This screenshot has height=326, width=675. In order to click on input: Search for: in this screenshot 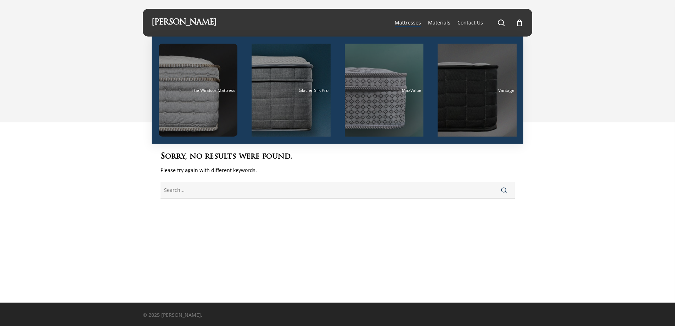, I will do `click(338, 190)`.